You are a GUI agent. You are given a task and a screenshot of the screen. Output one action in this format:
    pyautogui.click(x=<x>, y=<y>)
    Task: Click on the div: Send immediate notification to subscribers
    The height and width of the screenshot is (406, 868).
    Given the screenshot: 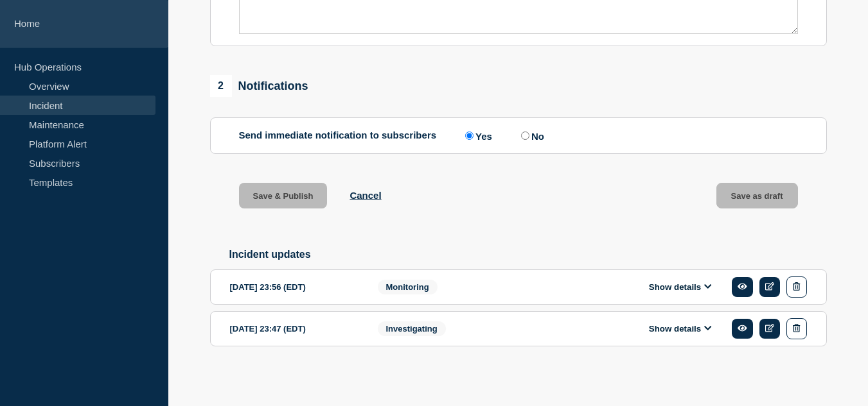 What is the action you would take?
    pyautogui.click(x=518, y=135)
    